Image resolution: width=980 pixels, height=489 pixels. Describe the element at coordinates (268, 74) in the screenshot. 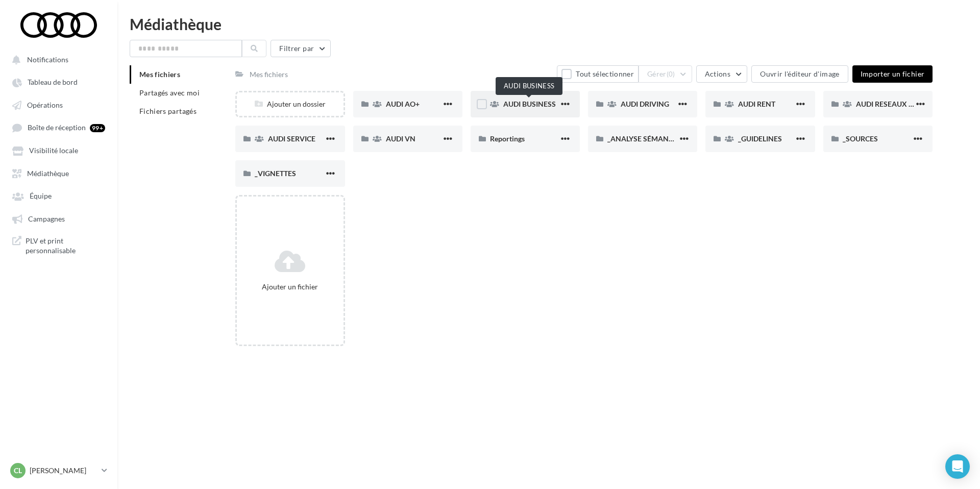

I see `div: Mes fichiers` at that location.